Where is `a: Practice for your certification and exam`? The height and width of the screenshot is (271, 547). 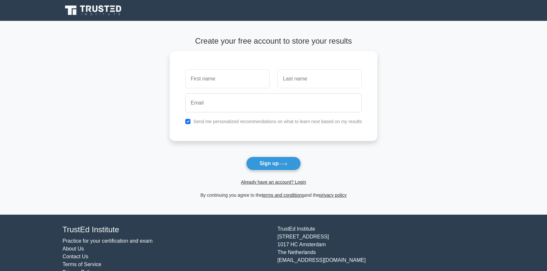 a: Practice for your certification and exam is located at coordinates (107, 241).